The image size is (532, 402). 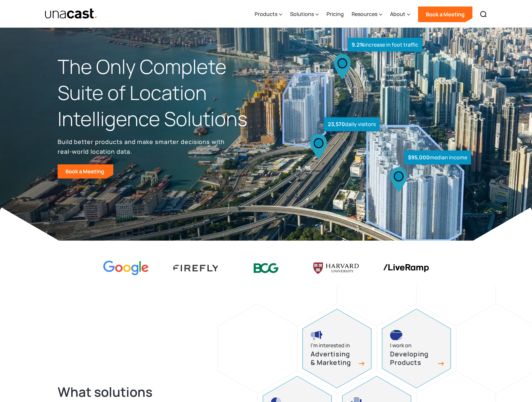 What do you see at coordinates (396, 335) in the screenshot?
I see `img: developing products icon` at bounding box center [396, 335].